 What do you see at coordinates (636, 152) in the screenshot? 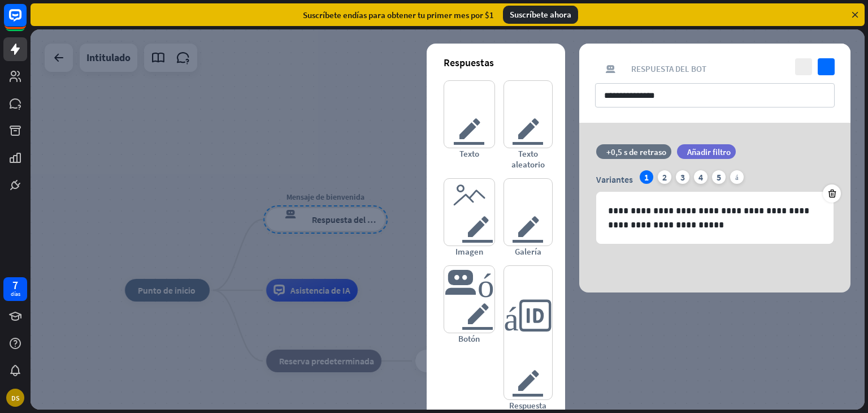
I see `font: +0,5 s de retraso` at bounding box center [636, 152].